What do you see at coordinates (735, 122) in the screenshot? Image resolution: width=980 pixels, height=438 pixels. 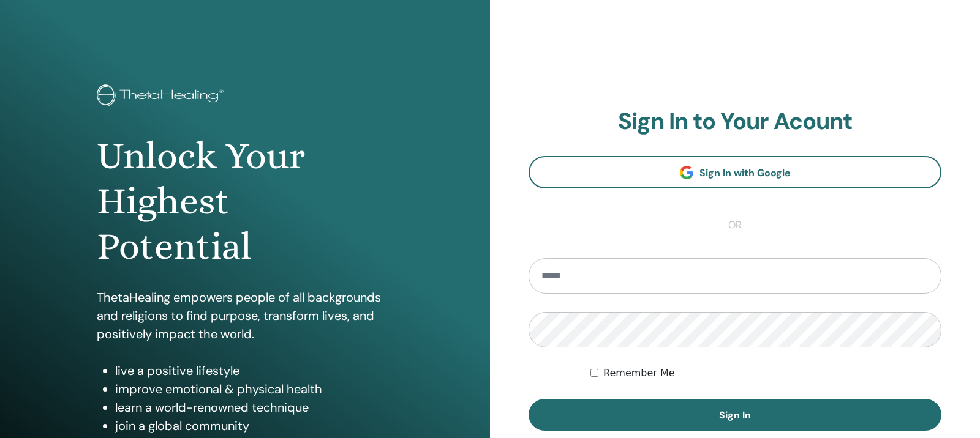 I see `h2: Sign In to Your Acount` at bounding box center [735, 122].